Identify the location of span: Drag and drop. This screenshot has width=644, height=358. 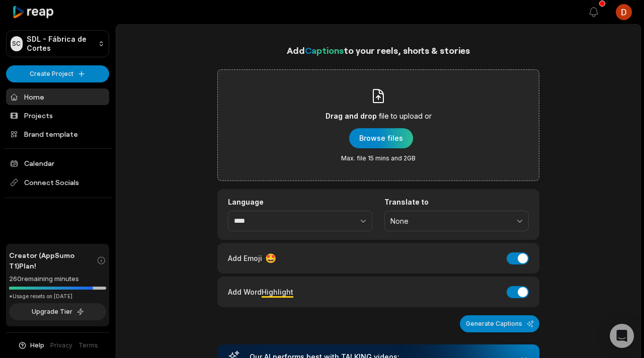
(351, 116).